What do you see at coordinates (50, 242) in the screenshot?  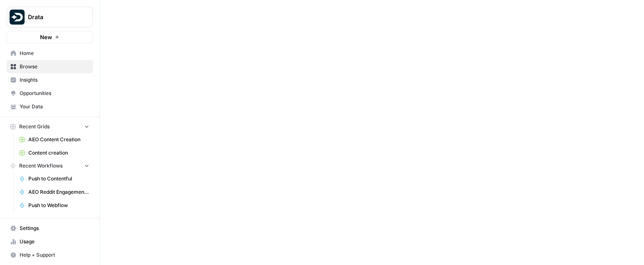 I see `a: Usage` at bounding box center [50, 242].